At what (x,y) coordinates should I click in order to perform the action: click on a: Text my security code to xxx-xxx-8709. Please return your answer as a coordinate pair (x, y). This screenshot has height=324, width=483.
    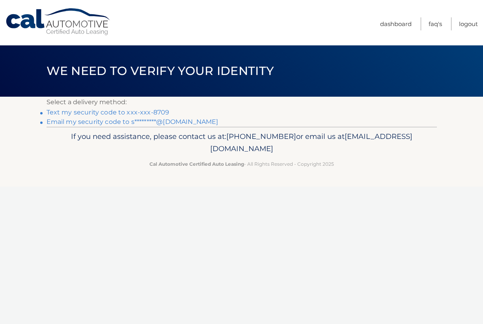
    Looking at the image, I should click on (108, 112).